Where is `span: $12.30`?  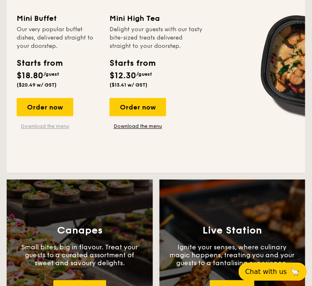
span: $12.30 is located at coordinates (123, 76).